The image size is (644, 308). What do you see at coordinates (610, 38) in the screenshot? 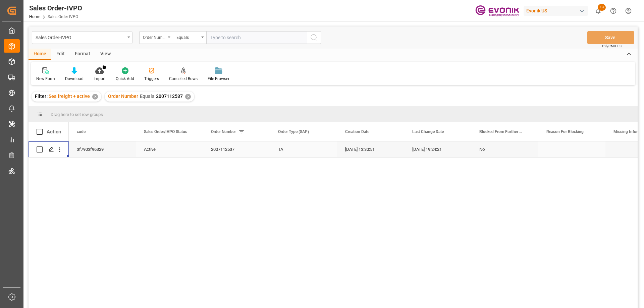
I see `button: Save` at bounding box center [610, 38].